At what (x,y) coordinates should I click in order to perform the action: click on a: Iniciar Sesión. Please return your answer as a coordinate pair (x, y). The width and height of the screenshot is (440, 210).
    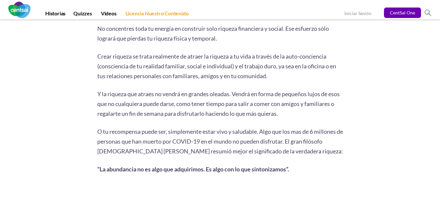
    Looking at the image, I should click on (358, 14).